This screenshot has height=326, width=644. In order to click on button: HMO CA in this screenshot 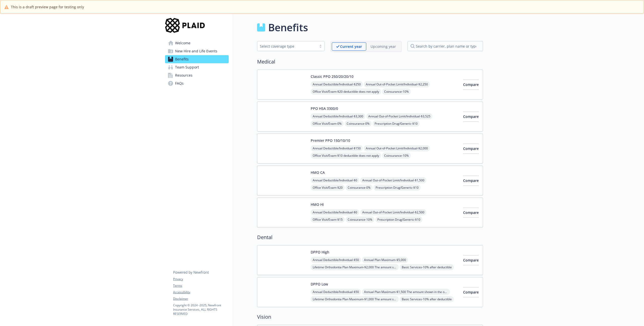, I will do `click(318, 172)`.